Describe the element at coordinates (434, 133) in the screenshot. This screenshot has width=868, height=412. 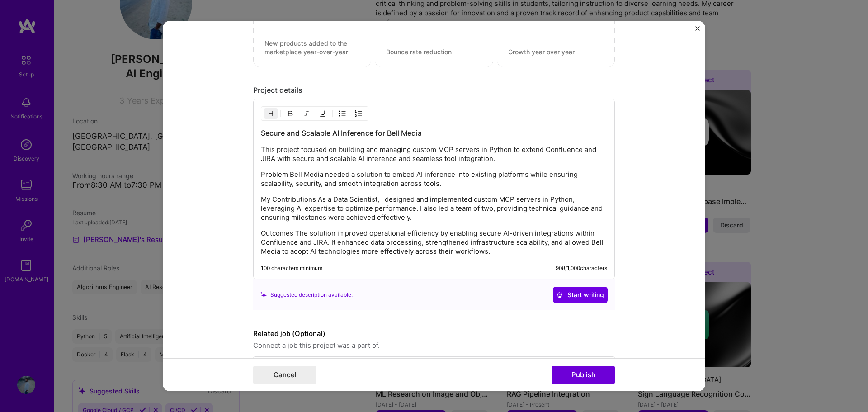
I see `h3: Secure and Scalable AI Inference for Bell Media` at that location.